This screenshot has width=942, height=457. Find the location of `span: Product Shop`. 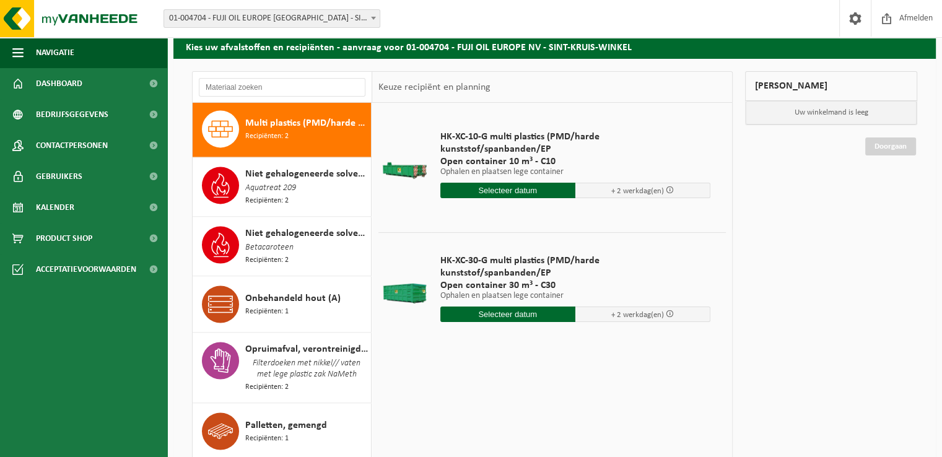

span: Product Shop is located at coordinates (64, 239).